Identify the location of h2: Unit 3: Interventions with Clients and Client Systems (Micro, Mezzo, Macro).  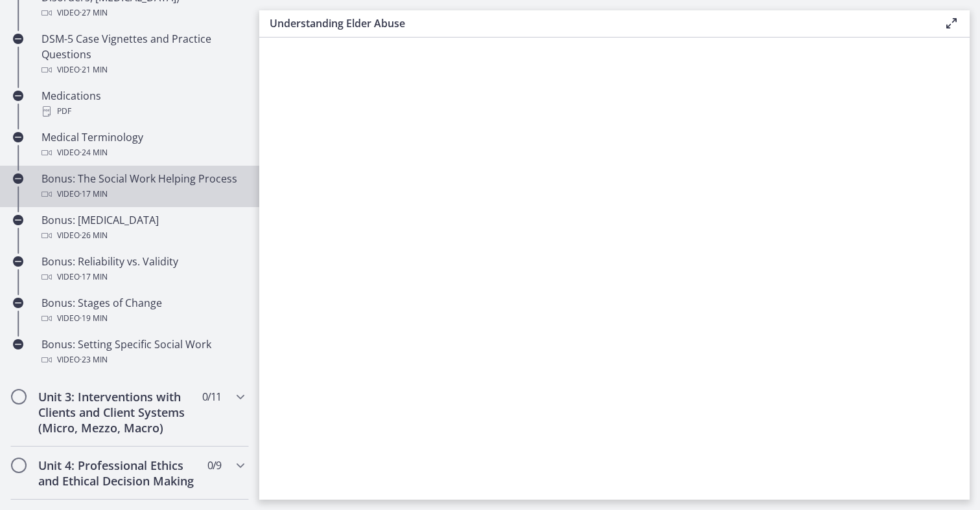
(117, 413).